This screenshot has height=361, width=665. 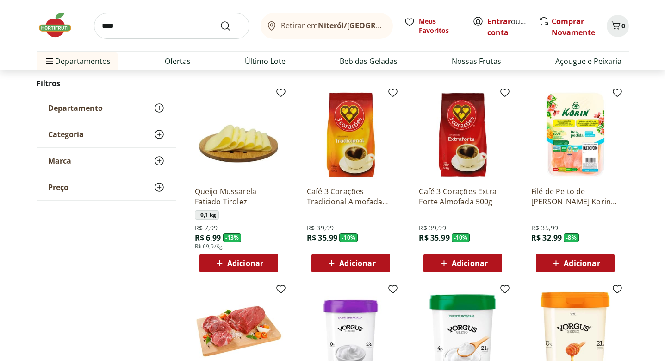 What do you see at coordinates (208, 237) in the screenshot?
I see `span: R$ 6,99` at bounding box center [208, 237].